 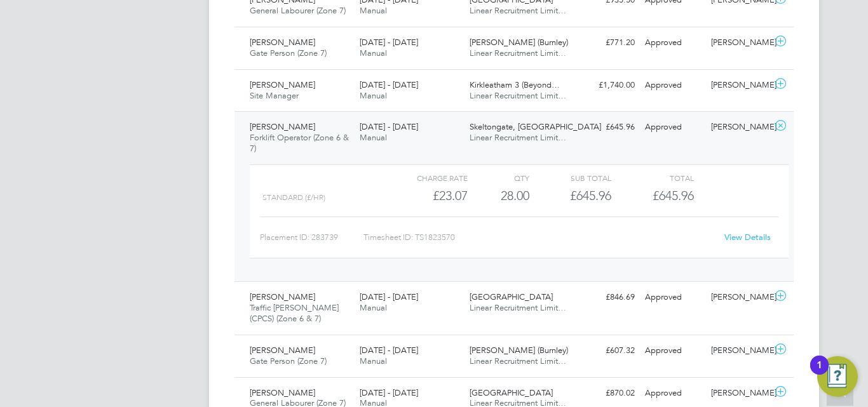 I want to click on div: £870.02, so click(x=607, y=393).